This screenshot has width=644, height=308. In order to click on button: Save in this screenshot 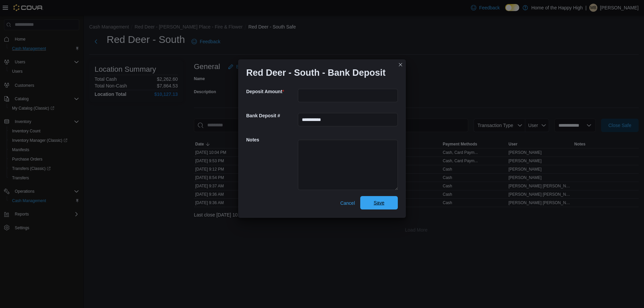, I will do `click(379, 203)`.